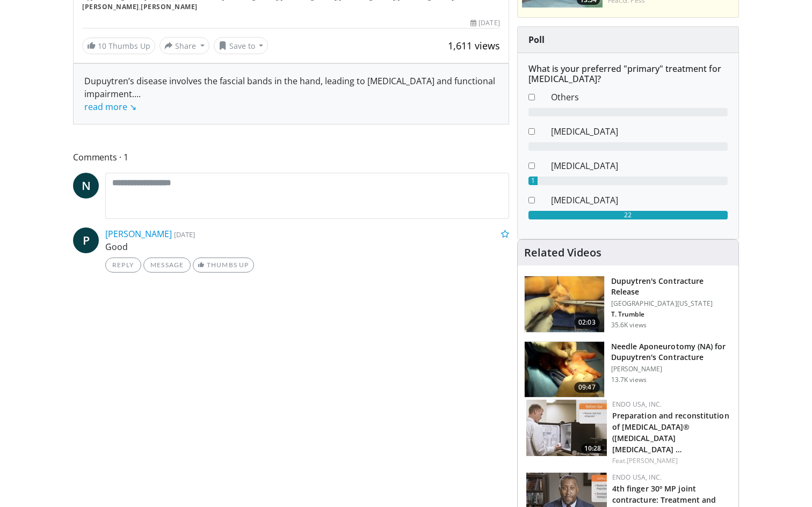  Describe the element at coordinates (639, 97) in the screenshot. I see `dd: Others` at that location.